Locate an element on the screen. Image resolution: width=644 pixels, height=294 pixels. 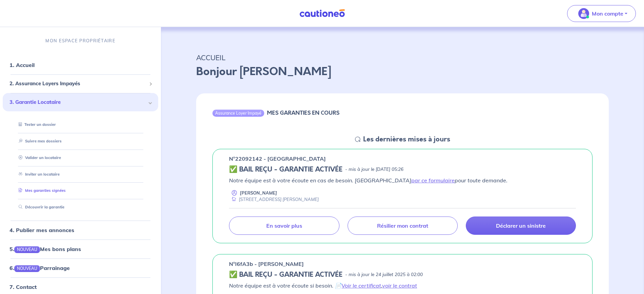
div: Découvrir la garantie is located at coordinates (80, 207).